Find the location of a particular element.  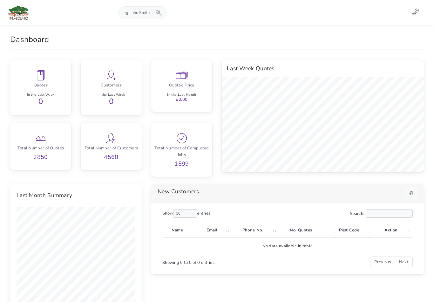

h1: Dashboard is located at coordinates (30, 39).